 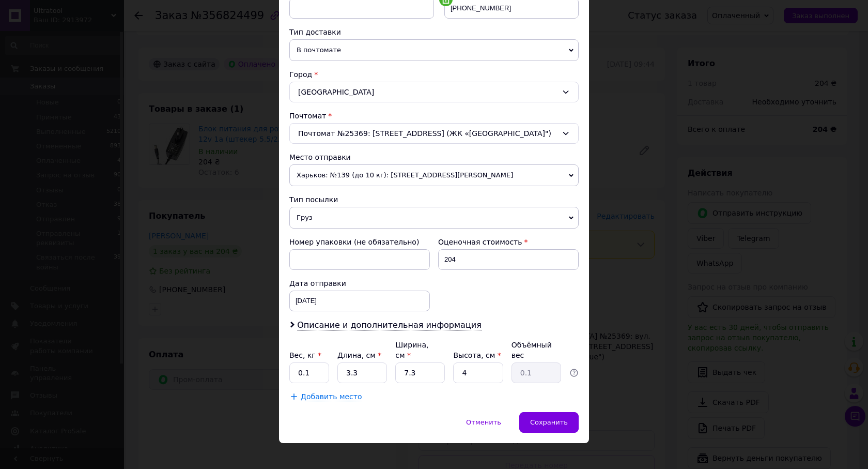 What do you see at coordinates (412, 350) in the screenshot?
I see `label: Ширина, см` at bounding box center [412, 350].